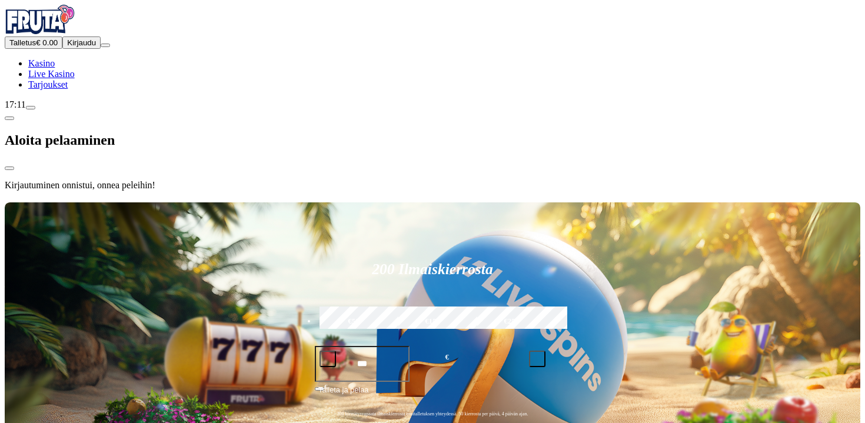  Describe the element at coordinates (22, 42) in the screenshot. I see `span: Talletus` at that location.